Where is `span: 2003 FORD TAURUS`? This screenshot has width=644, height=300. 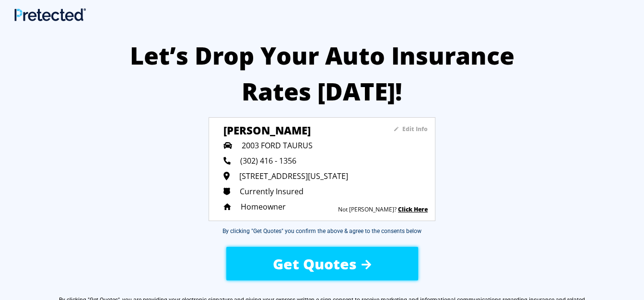
span: 2003 FORD TAURUS is located at coordinates (277, 146).